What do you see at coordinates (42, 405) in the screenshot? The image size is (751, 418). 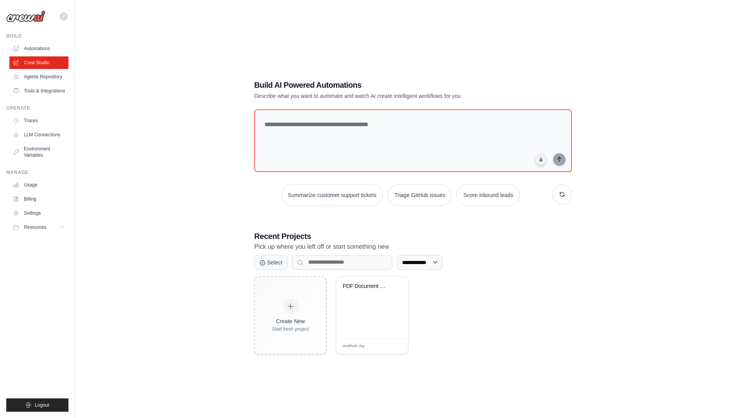 I see `span: Logout` at bounding box center [42, 405].